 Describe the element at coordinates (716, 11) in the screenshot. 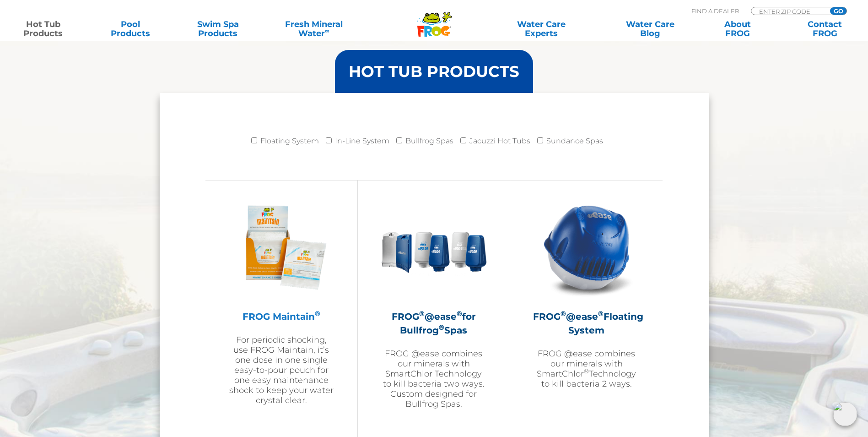

I see `p: Find A Dealer` at that location.